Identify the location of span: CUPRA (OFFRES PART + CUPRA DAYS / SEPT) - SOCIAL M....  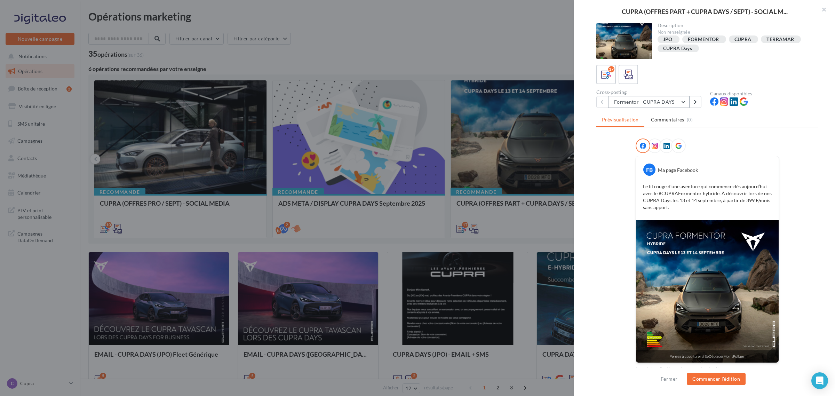
(705, 11).